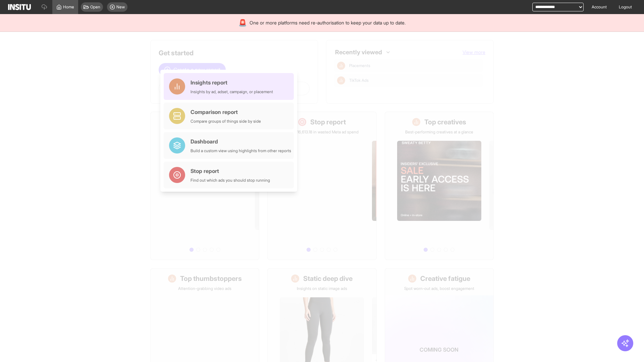 The height and width of the screenshot is (362, 644). Describe the element at coordinates (226, 122) in the screenshot. I see `div: Compare groups of things side by side` at that location.